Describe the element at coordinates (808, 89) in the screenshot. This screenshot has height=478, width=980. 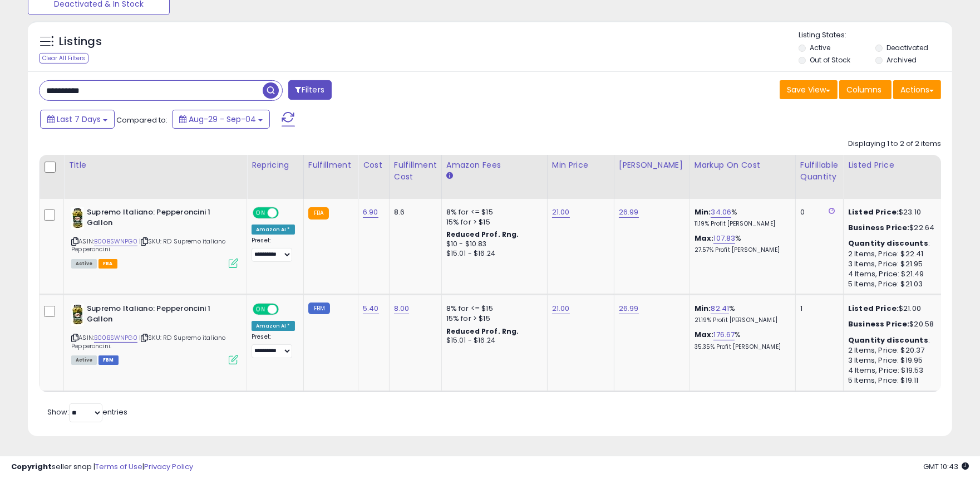
I see `button: Save View` at that location.